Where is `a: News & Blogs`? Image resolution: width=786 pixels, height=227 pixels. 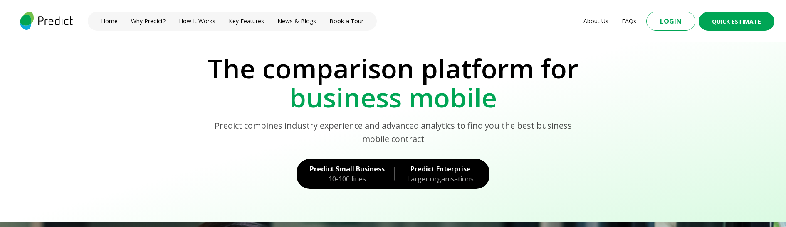
a: News & Blogs is located at coordinates (296, 21).